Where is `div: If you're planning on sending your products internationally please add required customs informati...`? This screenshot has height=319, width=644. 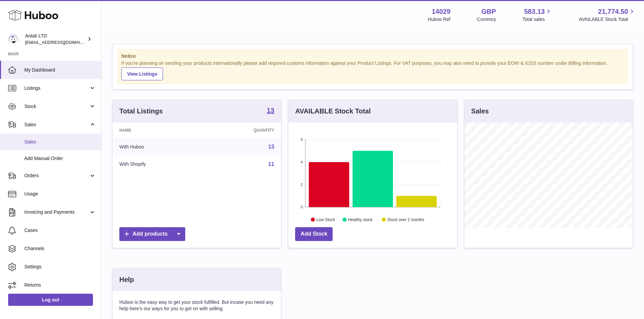
div: If you're planning on sending your products internationally please add required customs informati... is located at coordinates (372, 70).